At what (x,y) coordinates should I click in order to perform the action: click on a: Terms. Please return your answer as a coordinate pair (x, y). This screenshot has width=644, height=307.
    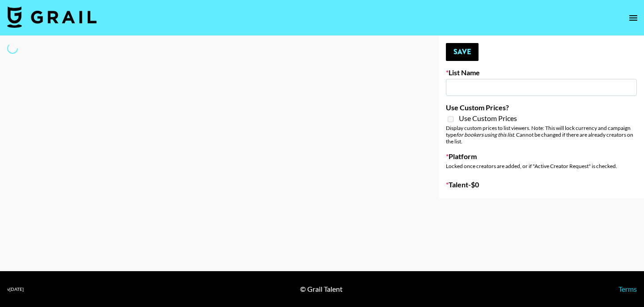
    Looking at the image, I should click on (627, 288).